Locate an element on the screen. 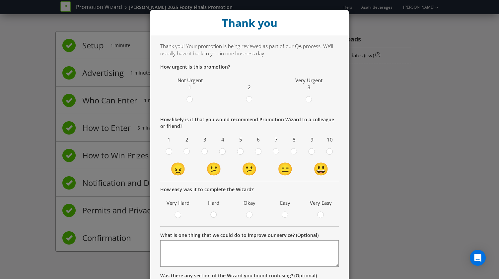 The image size is (499, 279). p: How urgent is this promotion? is located at coordinates (250, 67).